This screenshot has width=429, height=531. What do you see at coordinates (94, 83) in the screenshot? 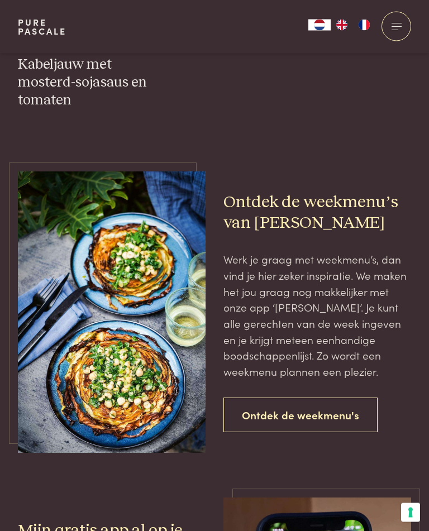
I see `h3: Kabeljauw met mosterd-sojasaus en tomaten` at bounding box center [94, 83].